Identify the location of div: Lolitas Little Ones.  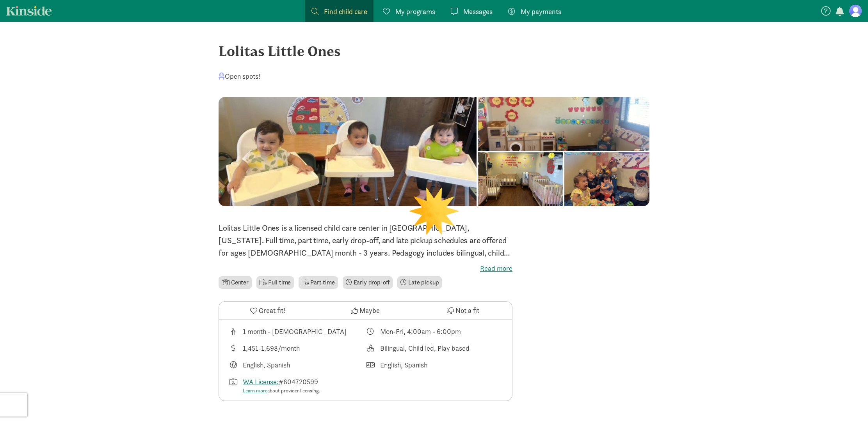
(434, 51).